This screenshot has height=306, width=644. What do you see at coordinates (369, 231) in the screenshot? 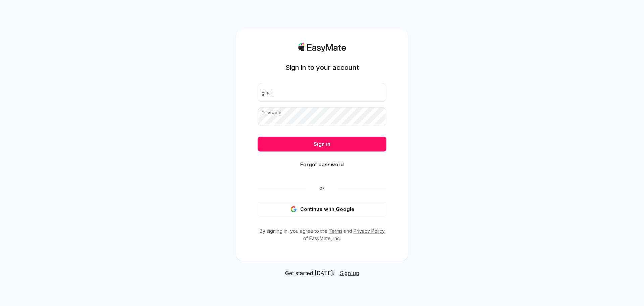
I see `a: Privacy Policy` at bounding box center [369, 231].